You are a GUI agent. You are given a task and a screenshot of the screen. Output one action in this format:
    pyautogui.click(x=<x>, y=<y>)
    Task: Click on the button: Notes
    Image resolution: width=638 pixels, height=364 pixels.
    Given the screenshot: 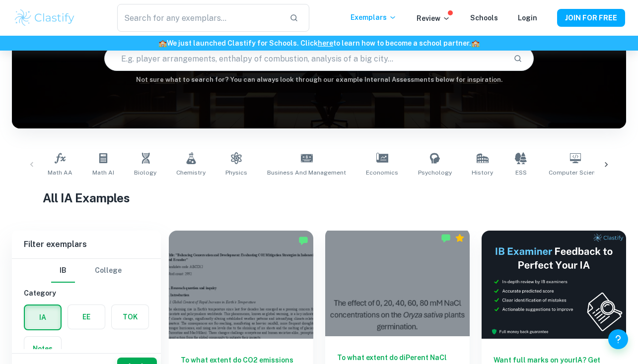 What is the action you would take?
    pyautogui.click(x=43, y=349)
    